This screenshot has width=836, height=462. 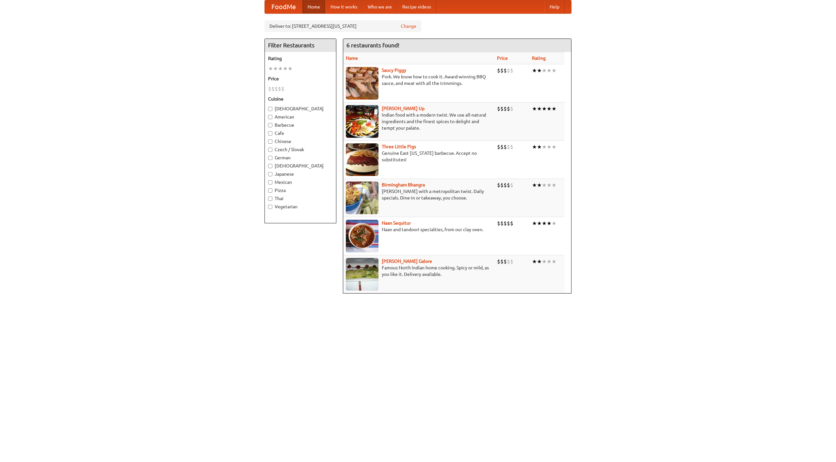 I want to click on a: Who we are, so click(x=380, y=7).